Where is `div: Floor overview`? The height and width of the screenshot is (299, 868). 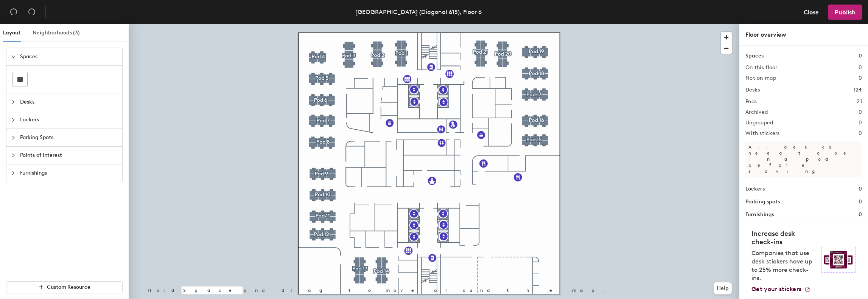
div: Floor overview is located at coordinates (804, 35).